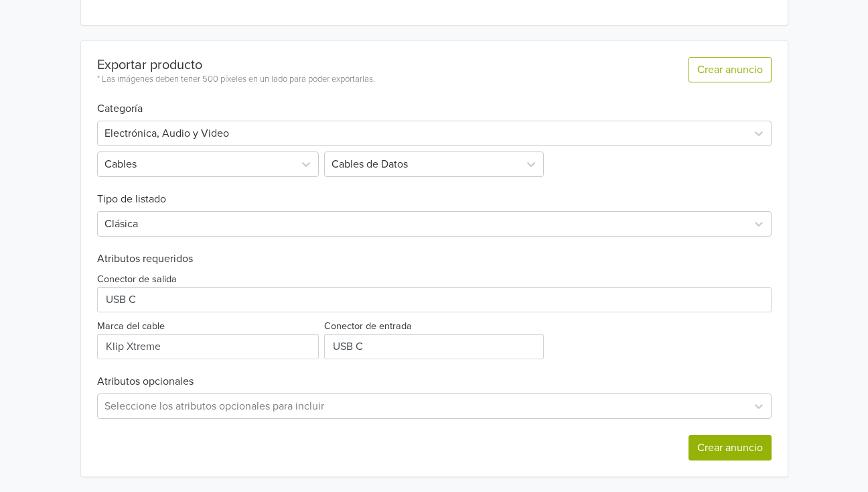  I want to click on label: Marca del cable, so click(131, 326).